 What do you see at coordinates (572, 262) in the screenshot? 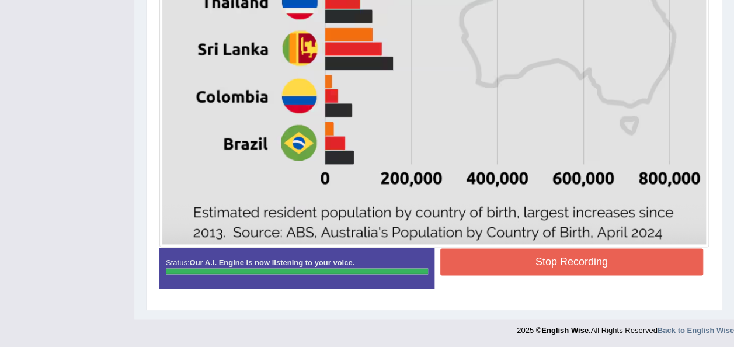
I see `button: Stop Recording` at bounding box center [572, 262].